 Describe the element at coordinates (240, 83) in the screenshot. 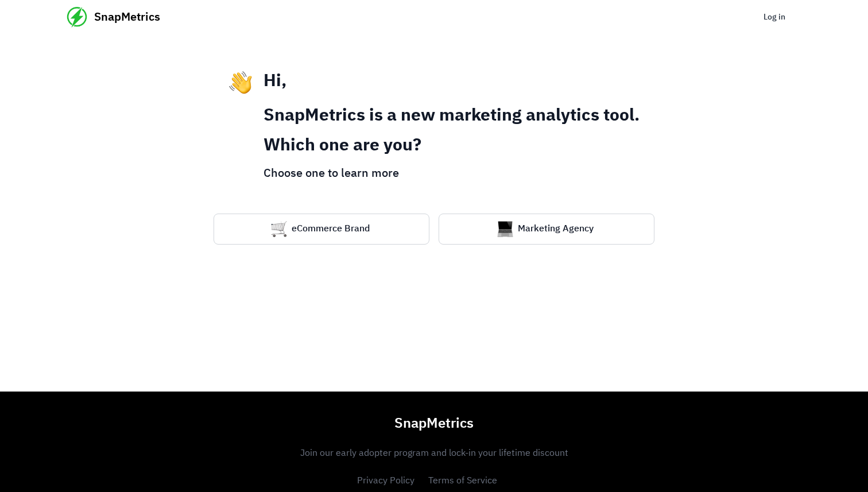

I see `img: waving-hand_1f44b.png` at that location.